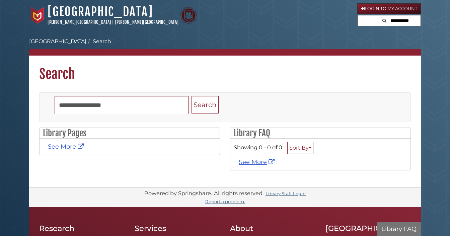  What do you see at coordinates (188, 15) in the screenshot?
I see `img: Calvin Theological Seminary` at bounding box center [188, 15].